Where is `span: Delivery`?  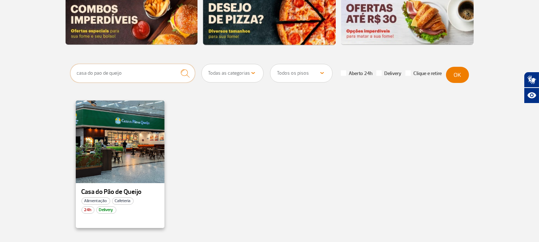 span: Delivery is located at coordinates (106, 210).